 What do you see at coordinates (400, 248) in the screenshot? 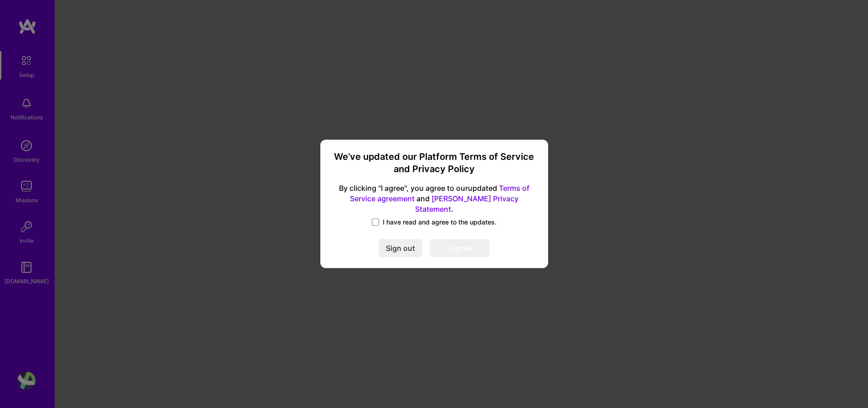
I see `button: Sign out` at bounding box center [400, 248].